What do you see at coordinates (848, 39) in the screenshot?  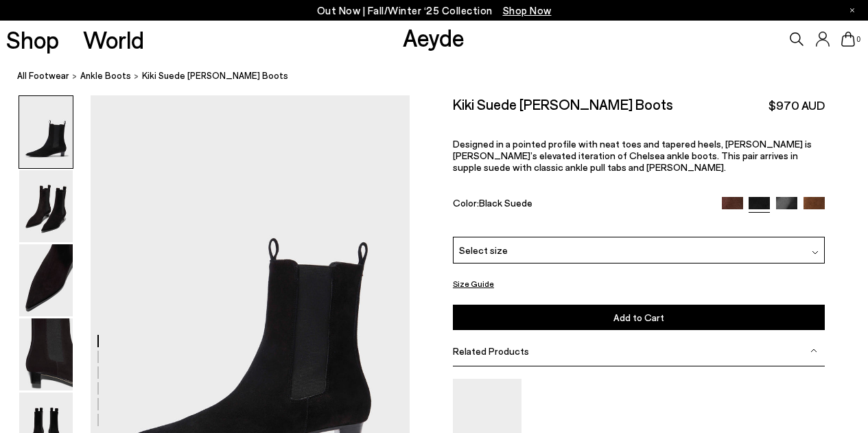 I see `a: 0` at bounding box center [848, 39].